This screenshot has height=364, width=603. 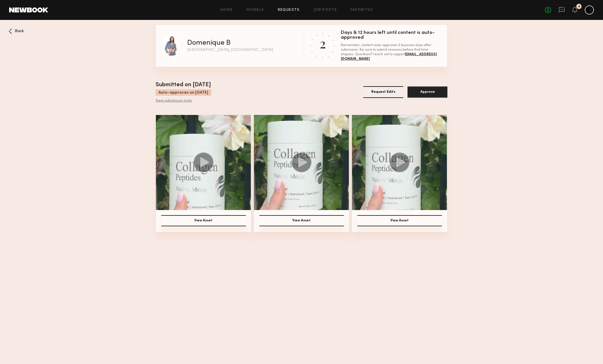 What do you see at coordinates (383, 92) in the screenshot?
I see `button: Request Edits` at bounding box center [383, 92].